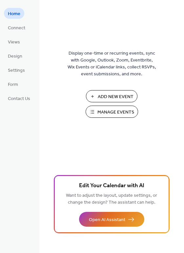 Image resolution: width=184 pixels, height=253 pixels. Describe the element at coordinates (13, 84) in the screenshot. I see `a: Form` at that location.